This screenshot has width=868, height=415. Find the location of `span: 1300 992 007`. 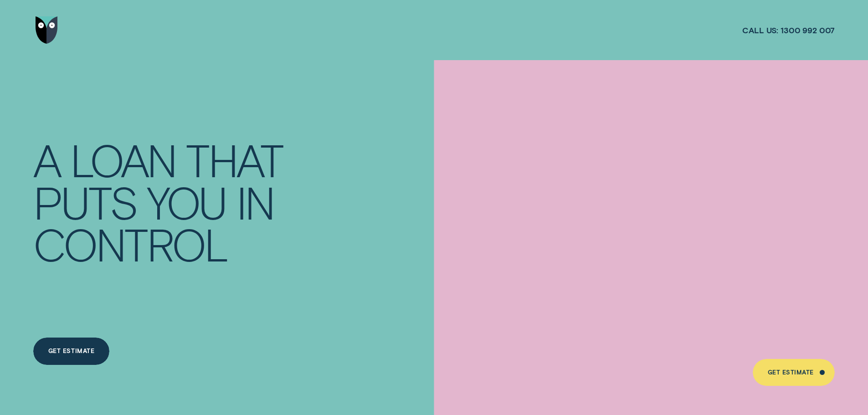

span: 1300 992 007 is located at coordinates (808, 30).